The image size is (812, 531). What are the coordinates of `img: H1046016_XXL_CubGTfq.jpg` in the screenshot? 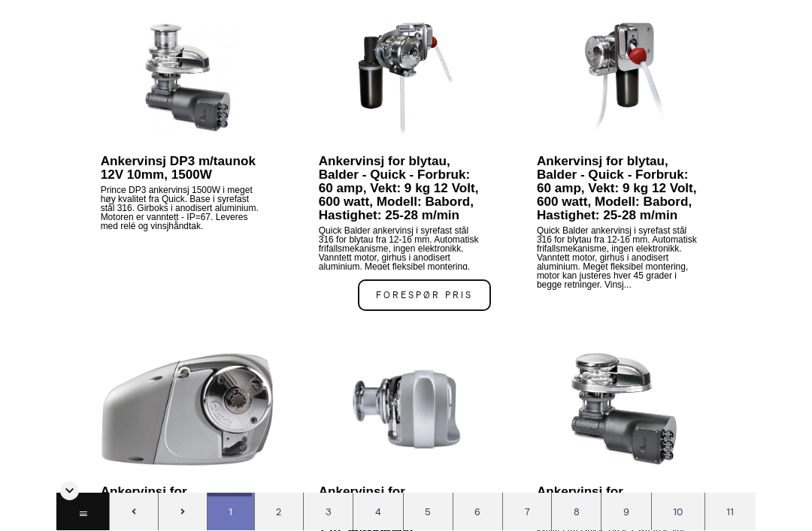 It's located at (623, 80).